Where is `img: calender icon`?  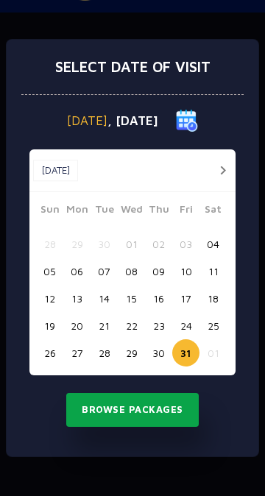 img: calender icon is located at coordinates (187, 121).